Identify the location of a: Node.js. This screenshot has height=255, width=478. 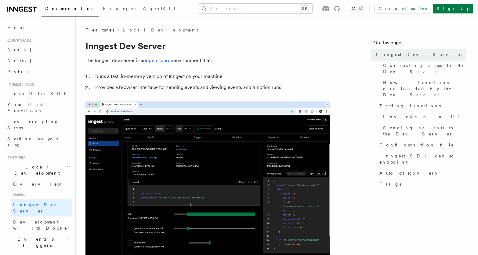
(38, 60).